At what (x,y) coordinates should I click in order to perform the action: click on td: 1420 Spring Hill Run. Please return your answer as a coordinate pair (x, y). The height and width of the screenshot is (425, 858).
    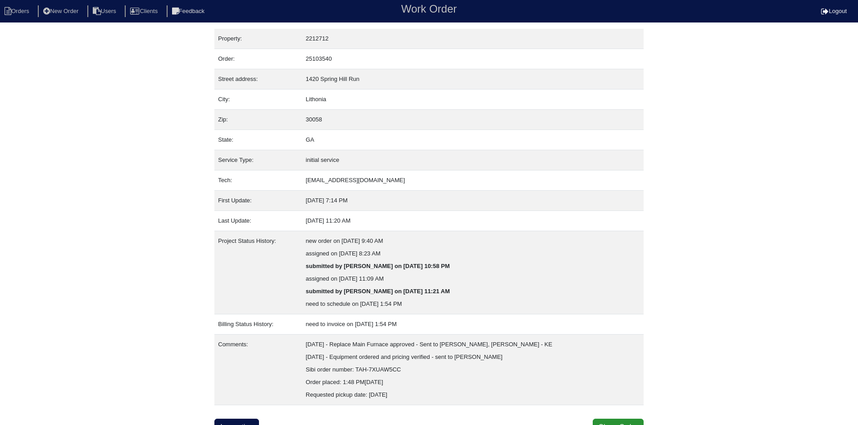
    Looking at the image, I should click on (473, 79).